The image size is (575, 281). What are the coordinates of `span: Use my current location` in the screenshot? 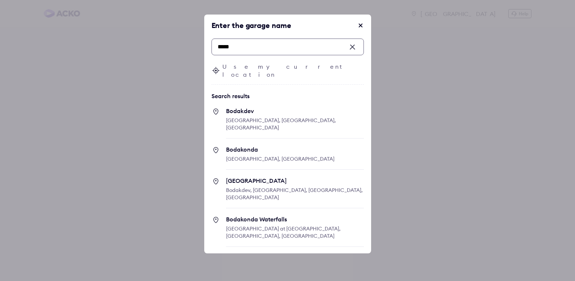 It's located at (293, 70).